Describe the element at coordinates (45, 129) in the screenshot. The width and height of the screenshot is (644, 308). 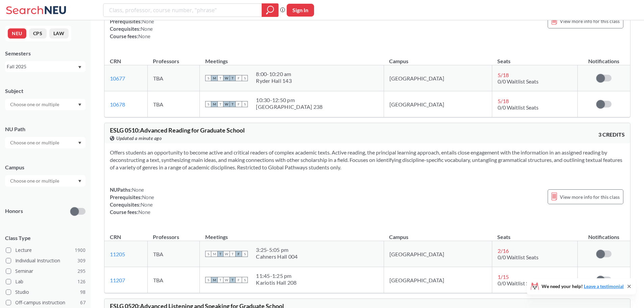
I see `div: NU Path` at that location.